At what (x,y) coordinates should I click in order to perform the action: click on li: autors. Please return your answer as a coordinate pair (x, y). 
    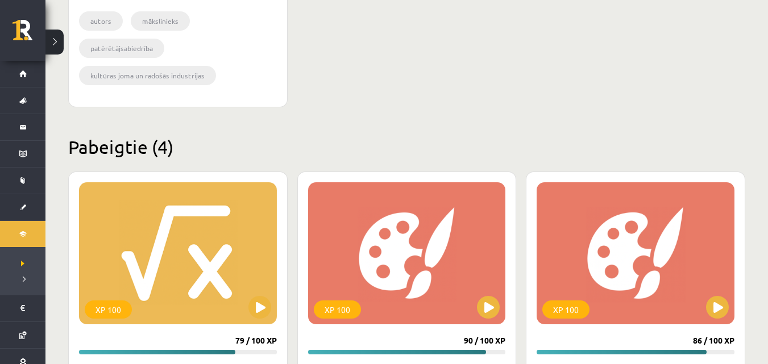
    Looking at the image, I should click on (101, 21).